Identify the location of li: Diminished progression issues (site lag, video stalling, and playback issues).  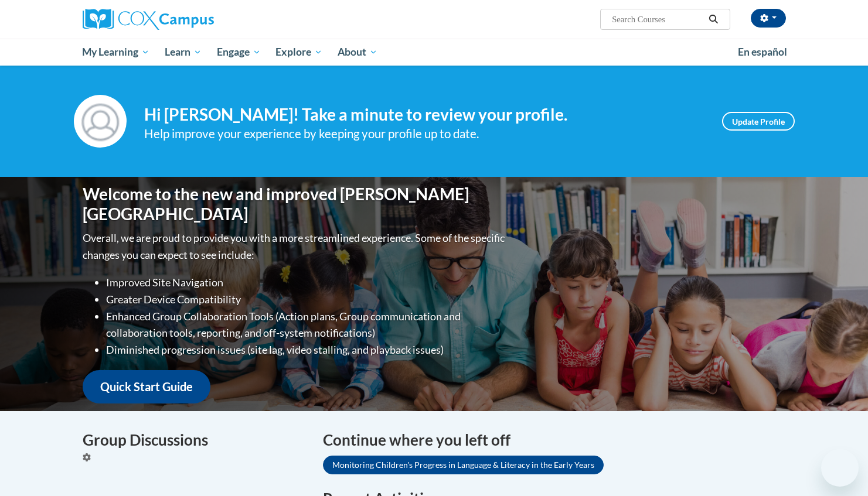
(306, 349).